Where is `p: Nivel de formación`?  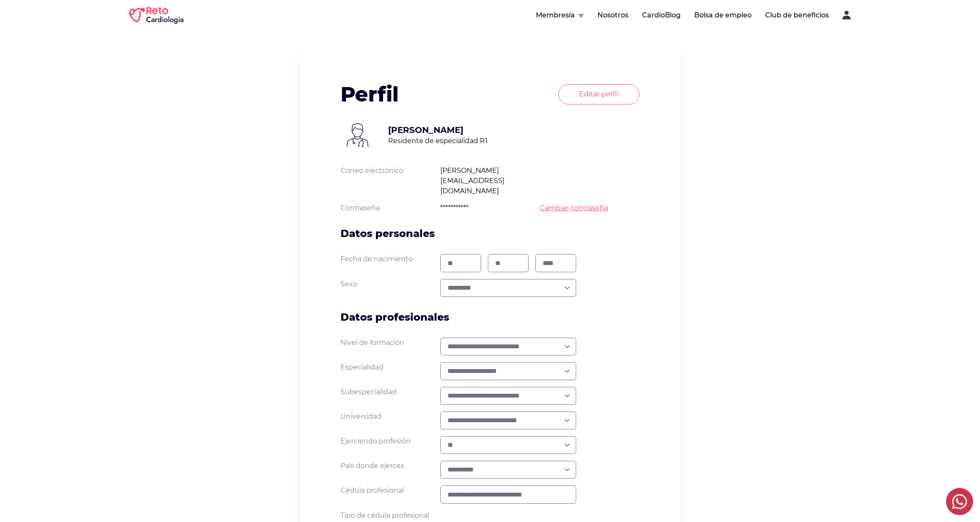
p: Nivel de formación is located at coordinates (390, 346).